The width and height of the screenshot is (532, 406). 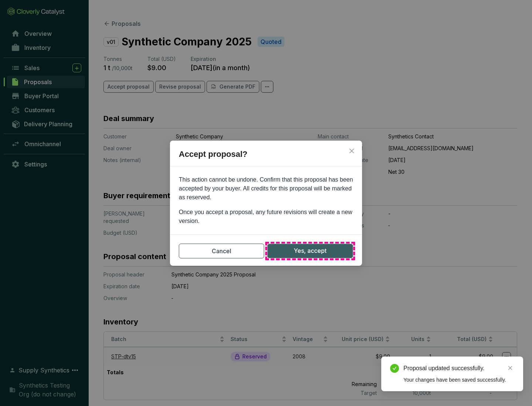 I want to click on p: This action cannot be undone. Confirm that this proposal has been accepted by your buyer. All cre..., so click(x=266, y=189).